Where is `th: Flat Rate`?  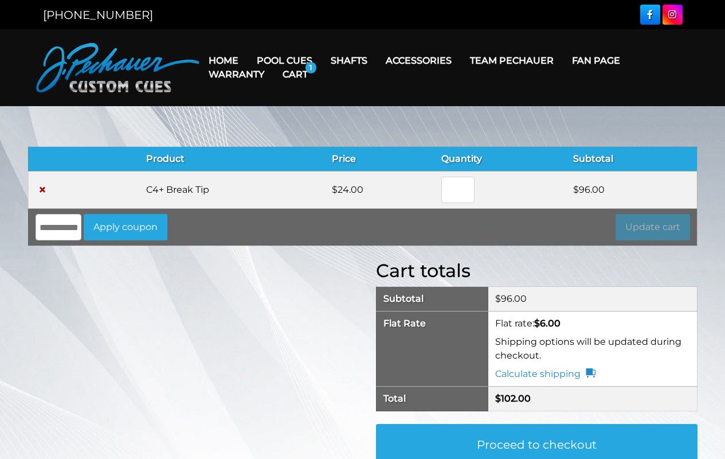
th: Flat Rate is located at coordinates (432, 348).